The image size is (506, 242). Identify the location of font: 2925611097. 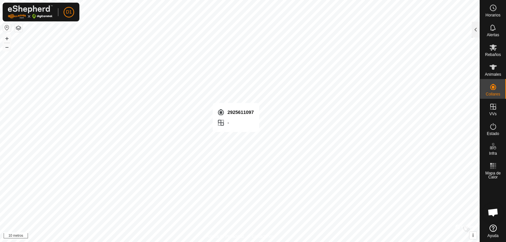
(240, 112).